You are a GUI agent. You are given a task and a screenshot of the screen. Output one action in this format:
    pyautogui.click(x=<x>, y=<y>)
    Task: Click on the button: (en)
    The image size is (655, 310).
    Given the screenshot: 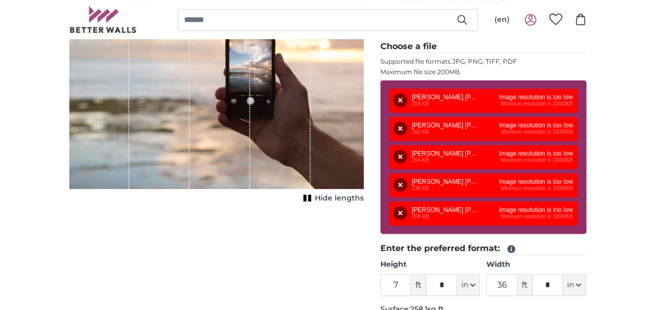 What is the action you would take?
    pyautogui.click(x=502, y=20)
    